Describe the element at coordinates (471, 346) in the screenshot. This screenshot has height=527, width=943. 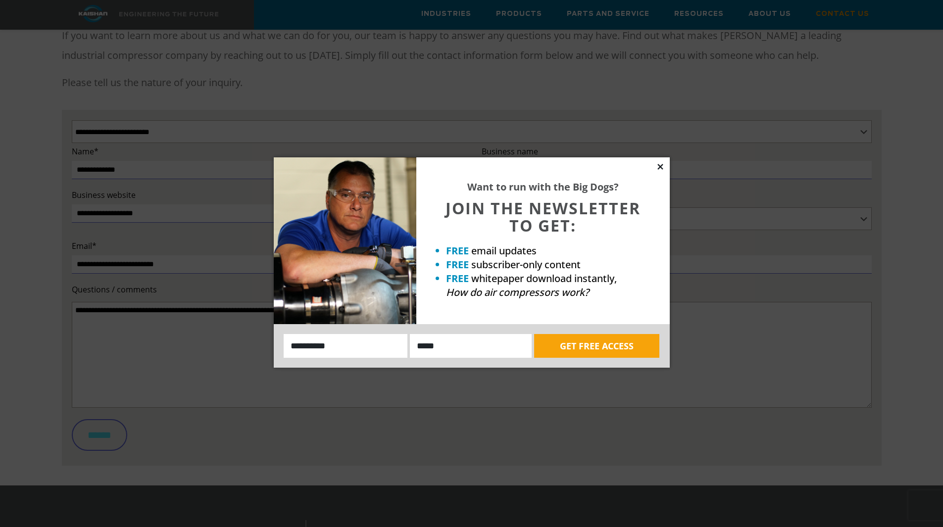
I see `input: Email` at that location.